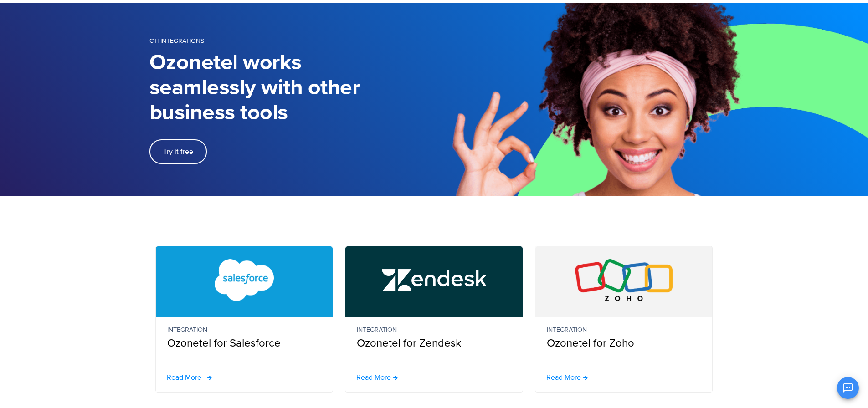 Image resolution: width=868 pixels, height=408 pixels. What do you see at coordinates (244, 339) in the screenshot?
I see `p: Ozonetel for Salesforce` at bounding box center [244, 339].